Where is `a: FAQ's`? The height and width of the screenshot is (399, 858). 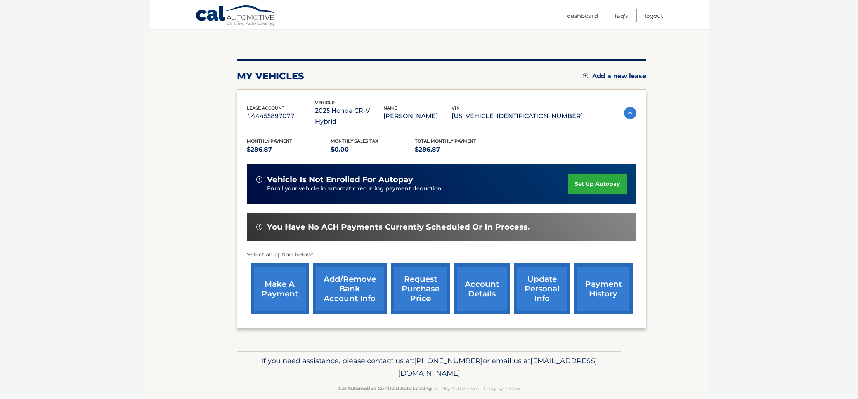
a: FAQ's is located at coordinates (621, 16).